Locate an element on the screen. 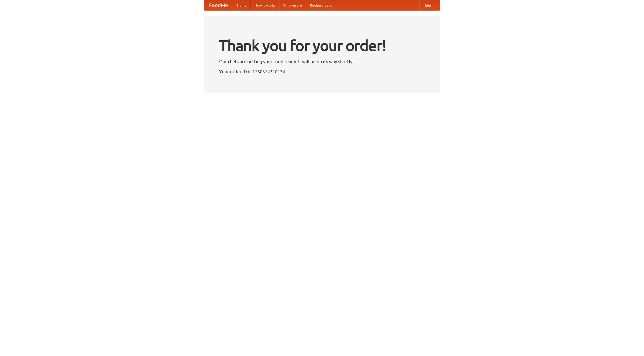 The height and width of the screenshot is (356, 644). a: Who we are is located at coordinates (292, 5).